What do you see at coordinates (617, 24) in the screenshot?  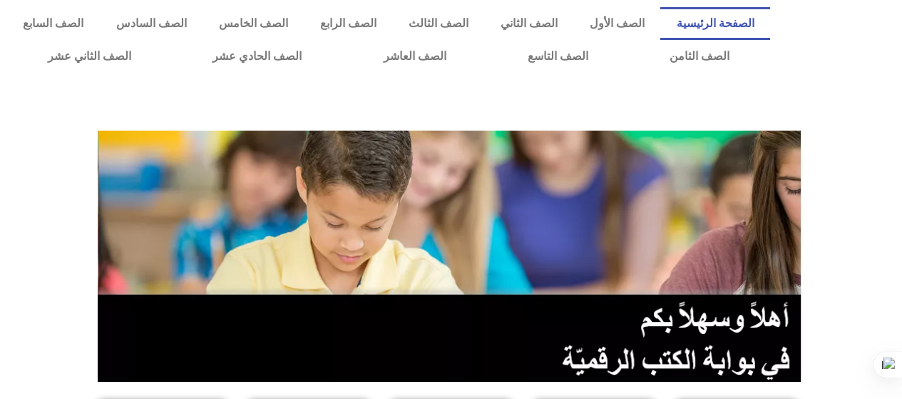 I see `a: الصف الأول` at bounding box center [617, 24].